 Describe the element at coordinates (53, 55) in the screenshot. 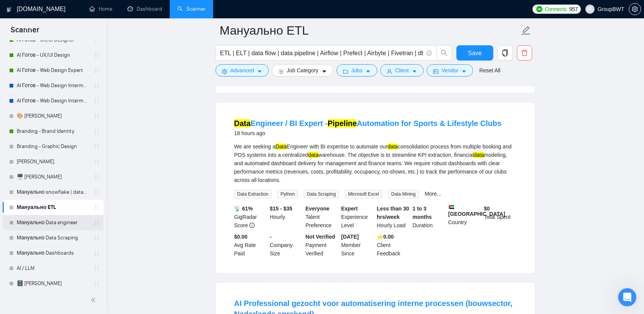

I see `a: AI Готов - UX/UI Design` at that location.